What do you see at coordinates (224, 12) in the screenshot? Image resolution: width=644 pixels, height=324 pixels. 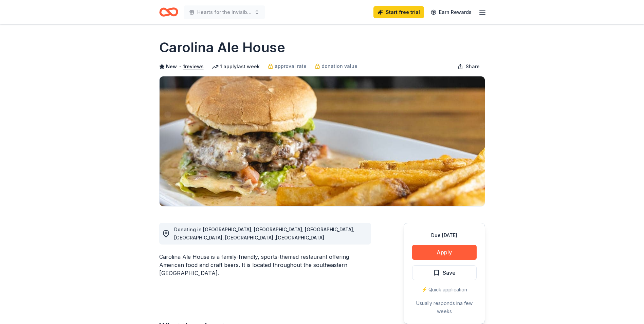 I see `button: Hearts for the Invisible: Gather & Give` at bounding box center [224, 12].